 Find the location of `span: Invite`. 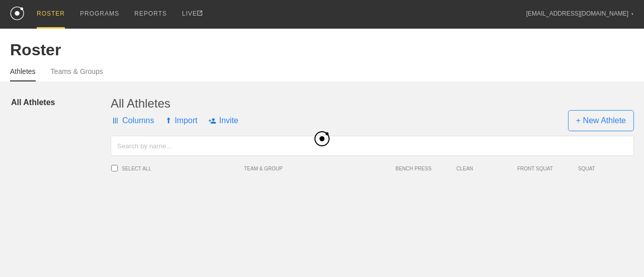

span: Invite is located at coordinates (223, 120).